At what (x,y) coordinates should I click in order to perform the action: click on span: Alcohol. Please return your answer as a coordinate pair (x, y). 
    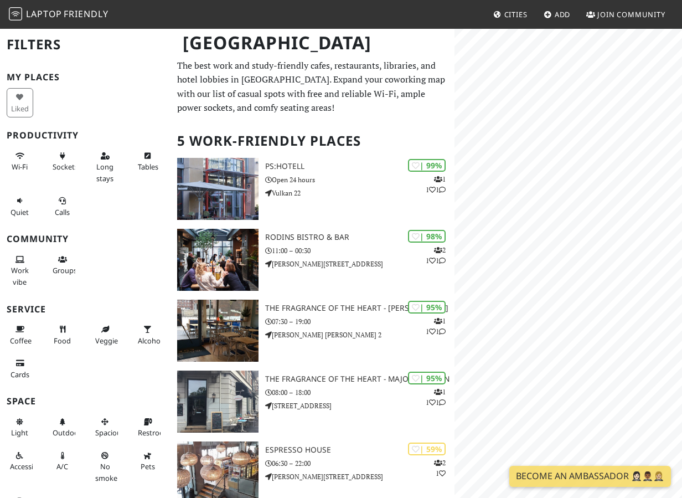
    Looking at the image, I should click on (150, 341).